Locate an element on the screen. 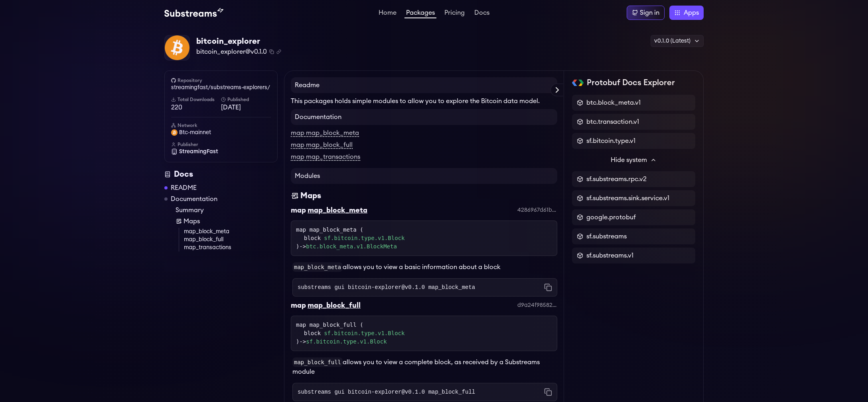 The image size is (868, 402). div: v0.1.0 (Latest) is located at coordinates (677, 41).